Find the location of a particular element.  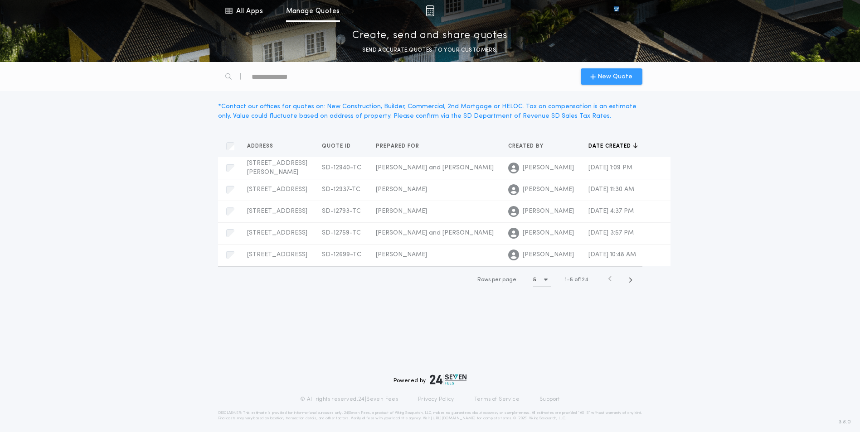

span: 5 is located at coordinates (571, 280).